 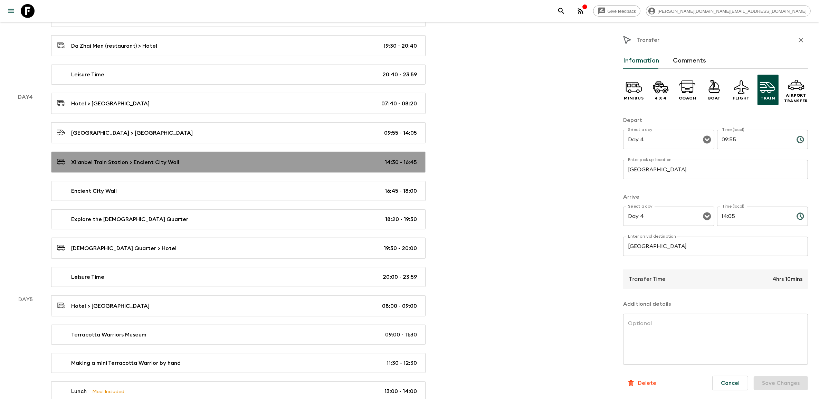 I want to click on button: Comments, so click(x=690, y=61).